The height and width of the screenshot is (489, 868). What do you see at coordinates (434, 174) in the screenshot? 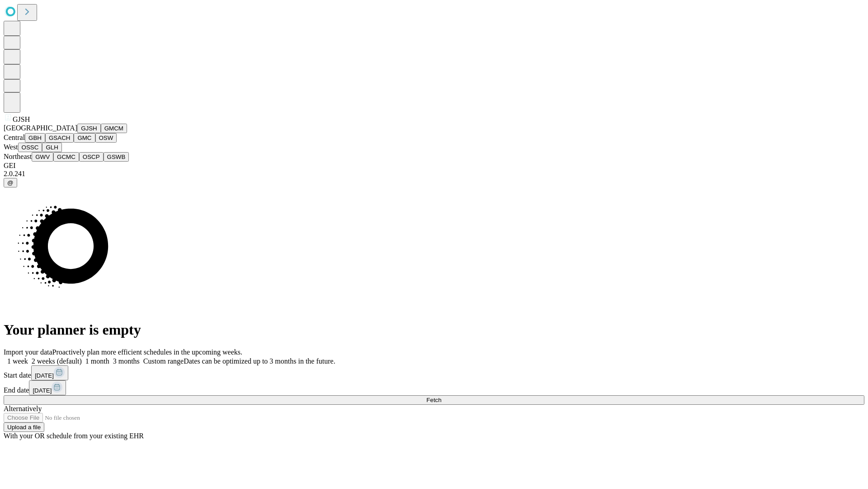
I see `div: 2.0.241` at bounding box center [434, 174].